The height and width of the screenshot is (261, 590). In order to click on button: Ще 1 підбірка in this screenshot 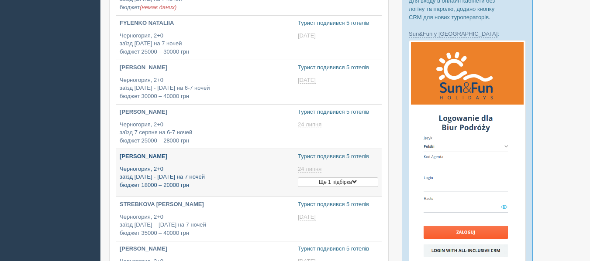, I will do `click(338, 182)`.